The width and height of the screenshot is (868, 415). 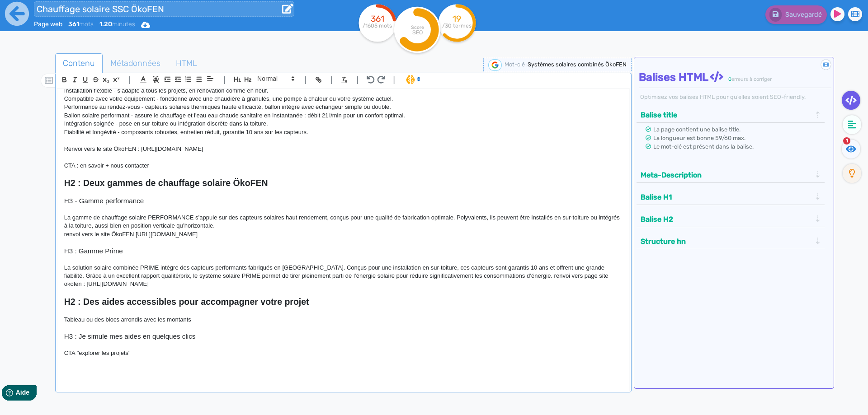 I want to click on div: Optimisez vos balises HTML pour qu’elles soient SEO-friendly., so click(x=735, y=97).